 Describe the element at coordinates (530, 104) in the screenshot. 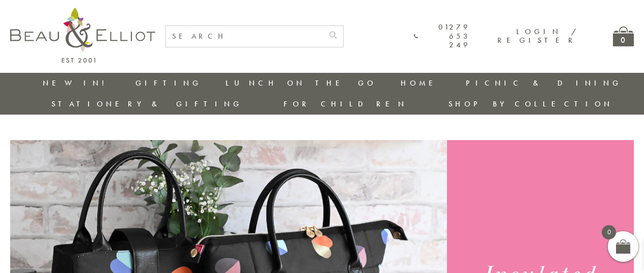

I see `a: Shop by collection` at that location.